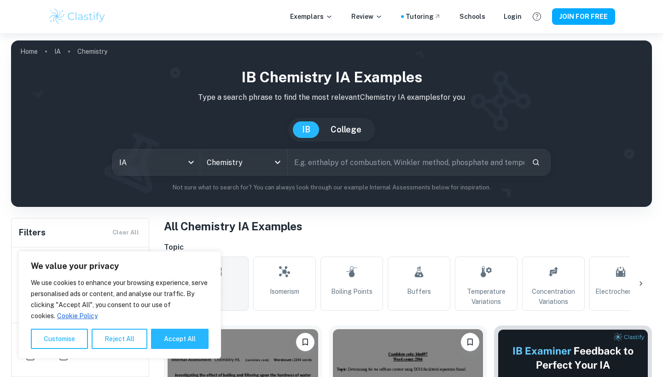  I want to click on button: Open, so click(278, 162).